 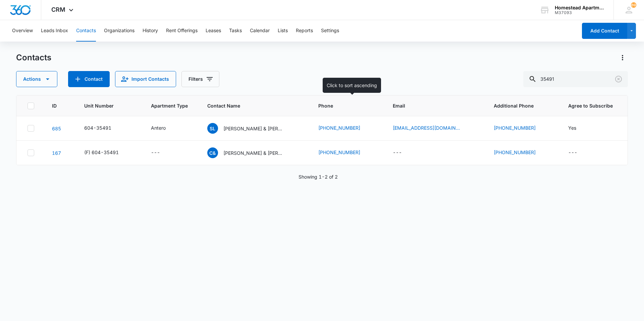 I want to click on span: Contact Name, so click(x=250, y=106).